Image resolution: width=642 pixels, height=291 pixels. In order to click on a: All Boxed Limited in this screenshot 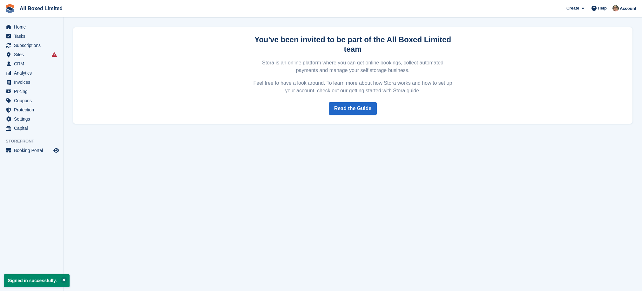, I will do `click(41, 8)`.